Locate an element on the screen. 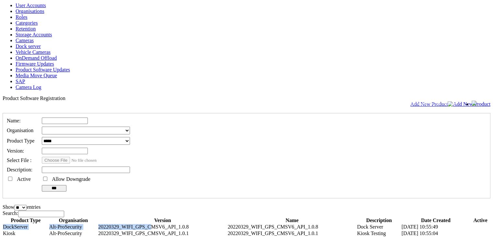 This screenshot has width=493, height=237. th: Name: activate to sort column ascending is located at coordinates (292, 220).